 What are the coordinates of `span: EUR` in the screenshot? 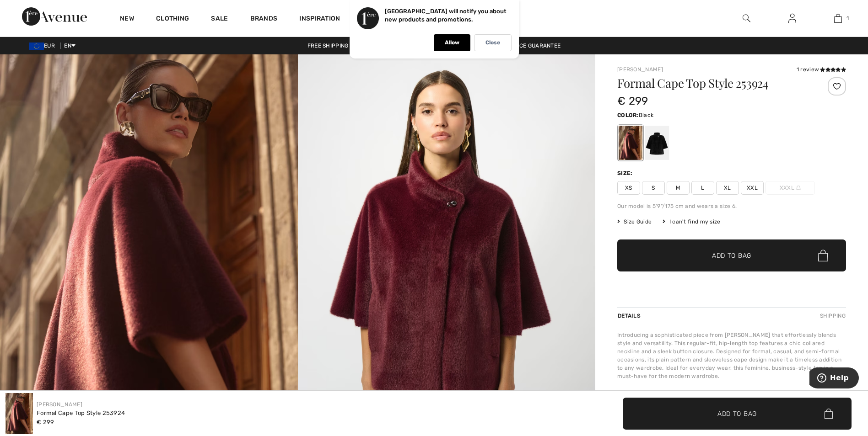 It's located at (44, 46).